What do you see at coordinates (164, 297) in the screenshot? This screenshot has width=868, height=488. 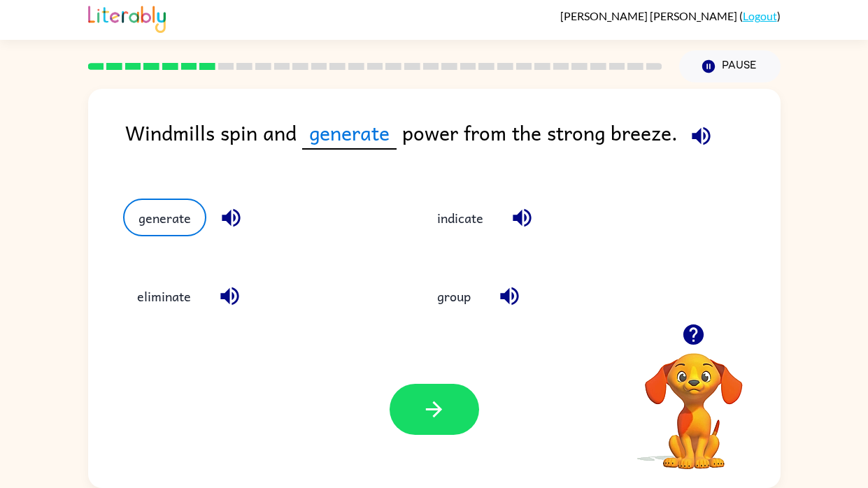 I see `button: eliminate` at bounding box center [164, 297].